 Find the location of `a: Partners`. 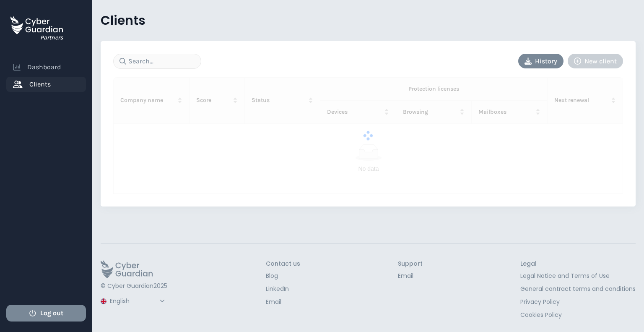

a: Partners is located at coordinates (36, 26).